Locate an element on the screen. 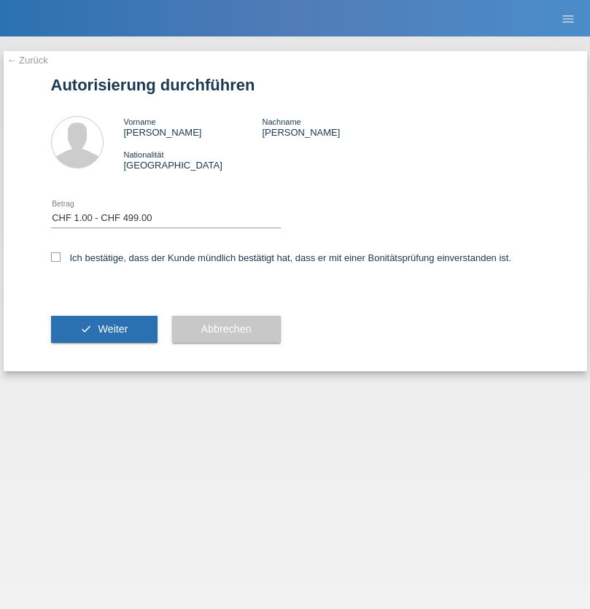 Image resolution: width=590 pixels, height=609 pixels. i: menu is located at coordinates (568, 19).